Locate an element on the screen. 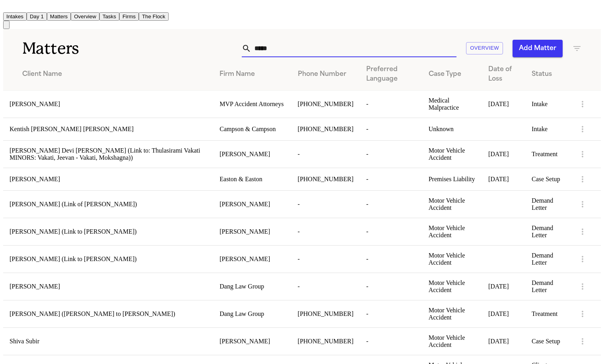 The height and width of the screenshot is (364, 604). td: Campson & Campson is located at coordinates (252, 129).